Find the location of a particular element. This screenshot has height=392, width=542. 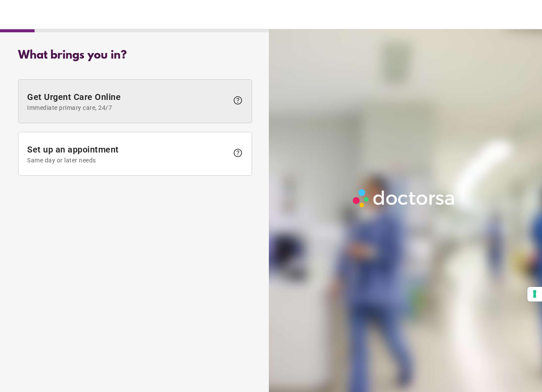

span: Get Urgent Care Online is located at coordinates (127, 101).